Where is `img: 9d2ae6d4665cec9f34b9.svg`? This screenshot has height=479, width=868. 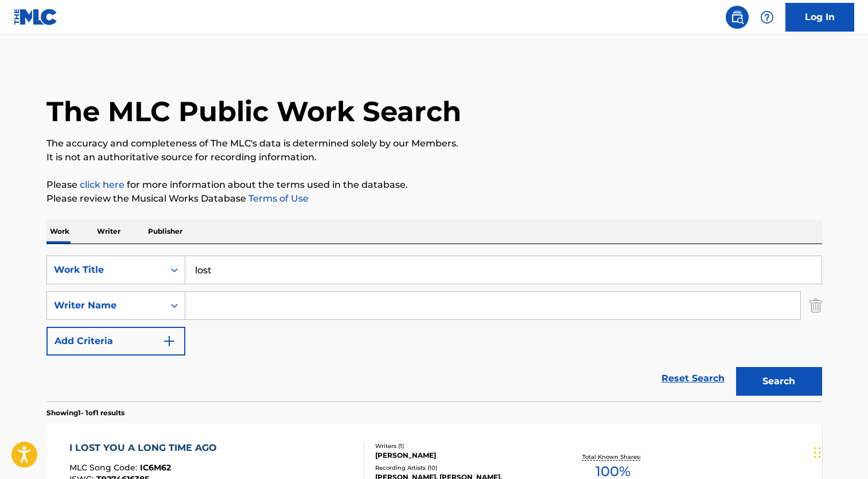 img: 9d2ae6d4665cec9f34b9.svg is located at coordinates (169, 341).